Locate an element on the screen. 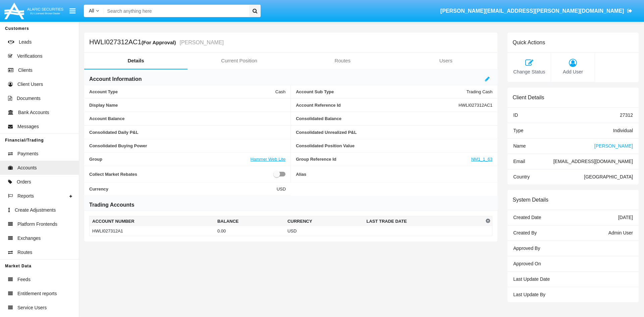  span: Leads is located at coordinates (25, 42).